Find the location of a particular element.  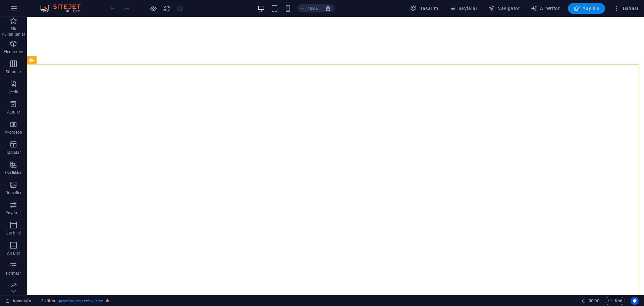

p: Üst bilgi is located at coordinates (13, 233).